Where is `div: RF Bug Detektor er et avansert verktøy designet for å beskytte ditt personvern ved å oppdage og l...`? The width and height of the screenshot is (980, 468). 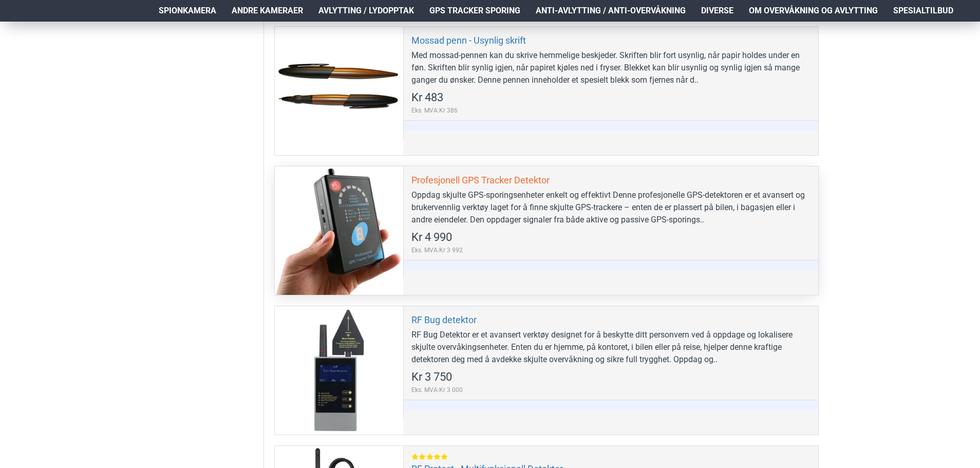
div: RF Bug Detektor er et avansert verktøy designet for å beskytte ditt personvern ved å oppdage og l... is located at coordinates (611, 348).